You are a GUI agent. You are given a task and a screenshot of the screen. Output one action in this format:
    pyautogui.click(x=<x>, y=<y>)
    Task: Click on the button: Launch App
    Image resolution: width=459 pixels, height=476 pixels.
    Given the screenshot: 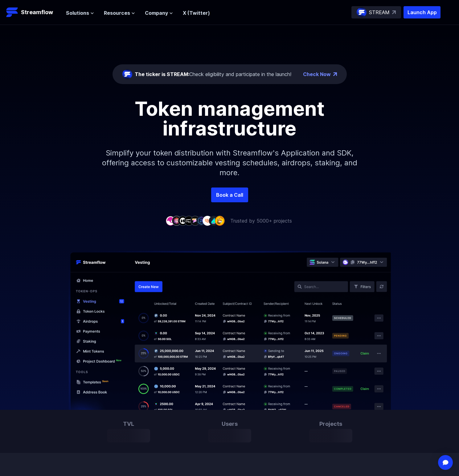 What is the action you would take?
    pyautogui.click(x=422, y=12)
    